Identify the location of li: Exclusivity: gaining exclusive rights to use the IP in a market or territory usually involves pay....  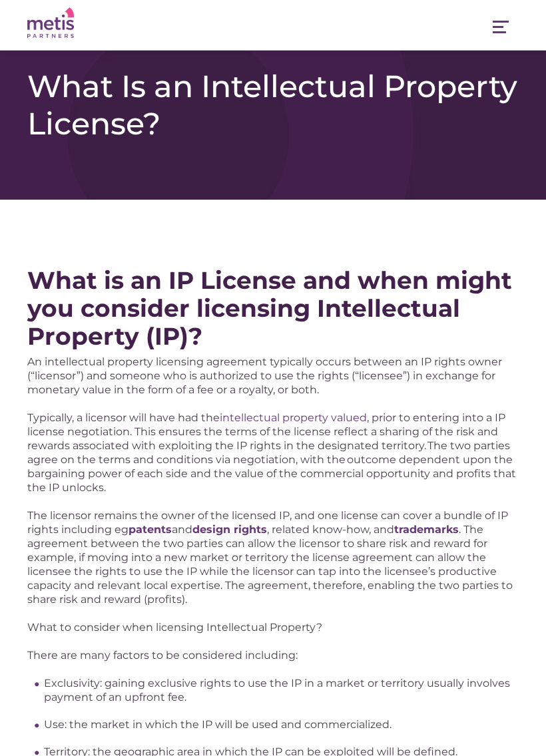
(281, 690).